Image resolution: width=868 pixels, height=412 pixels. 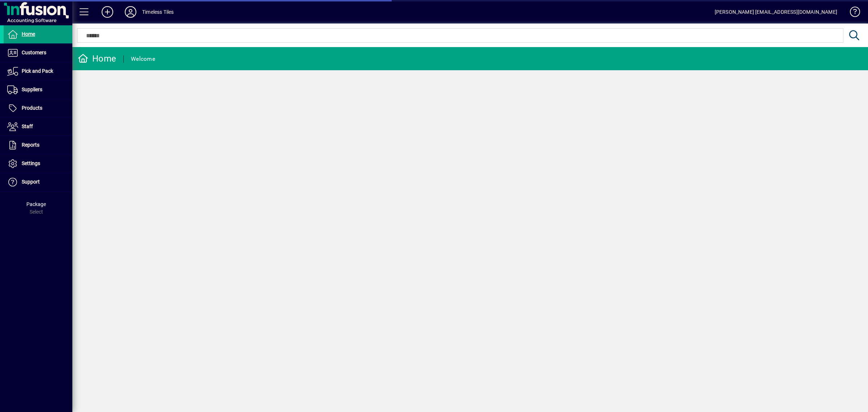 What do you see at coordinates (36, 204) in the screenshot?
I see `span: Package` at bounding box center [36, 204].